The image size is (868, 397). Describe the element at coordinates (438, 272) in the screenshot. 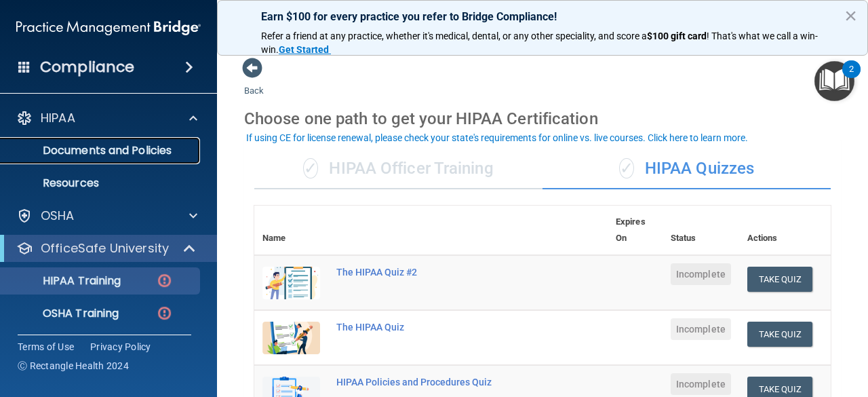

I see `div: The HIPAA Quiz #2` at that location.